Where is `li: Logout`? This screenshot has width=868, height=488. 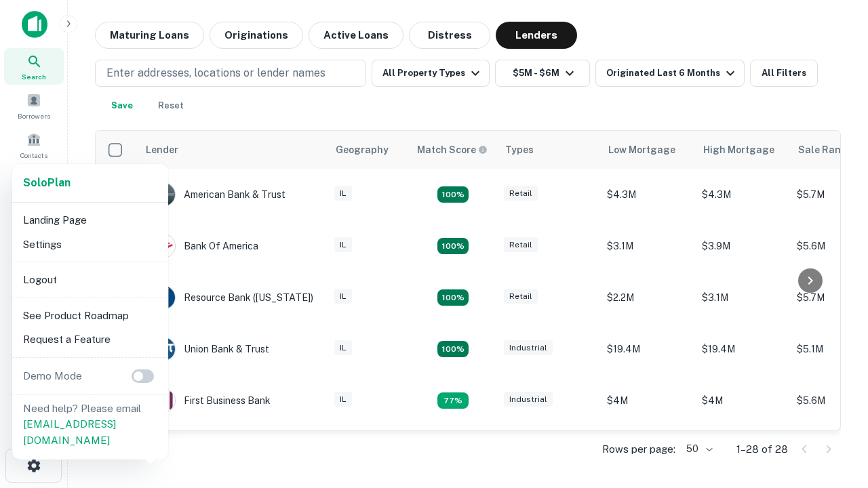
li: Logout is located at coordinates (90, 280).